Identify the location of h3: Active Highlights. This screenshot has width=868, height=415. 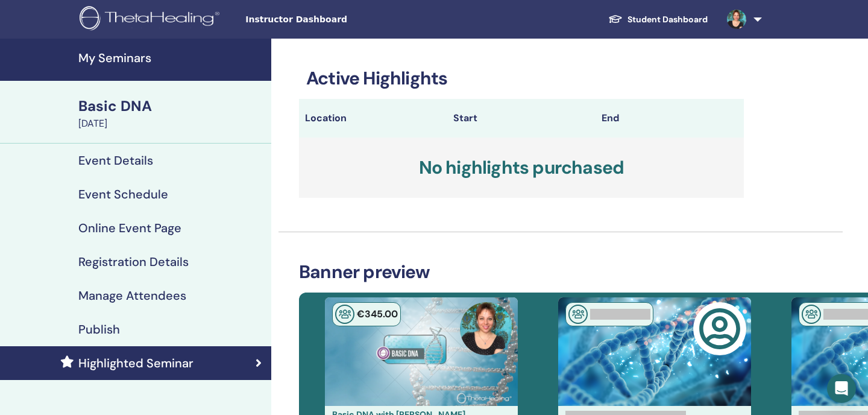
(522, 79).